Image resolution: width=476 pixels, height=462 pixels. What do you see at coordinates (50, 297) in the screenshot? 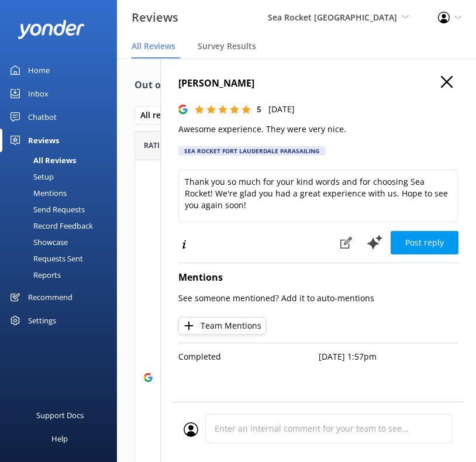
I see `div: Recommend` at bounding box center [50, 297].